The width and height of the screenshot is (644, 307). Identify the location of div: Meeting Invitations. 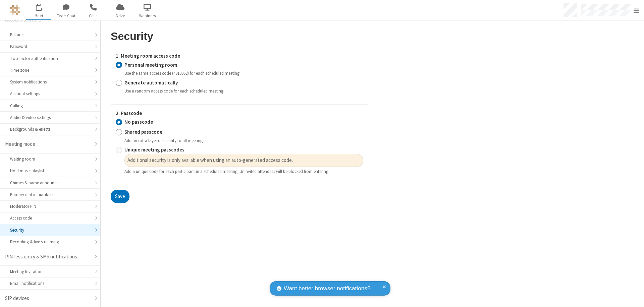
(50, 272).